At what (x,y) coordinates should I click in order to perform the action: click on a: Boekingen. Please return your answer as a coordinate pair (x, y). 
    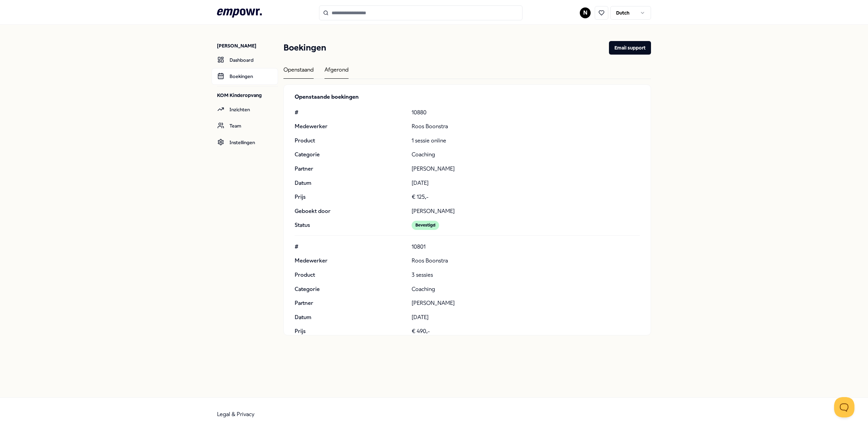
    Looking at the image, I should click on (244, 77).